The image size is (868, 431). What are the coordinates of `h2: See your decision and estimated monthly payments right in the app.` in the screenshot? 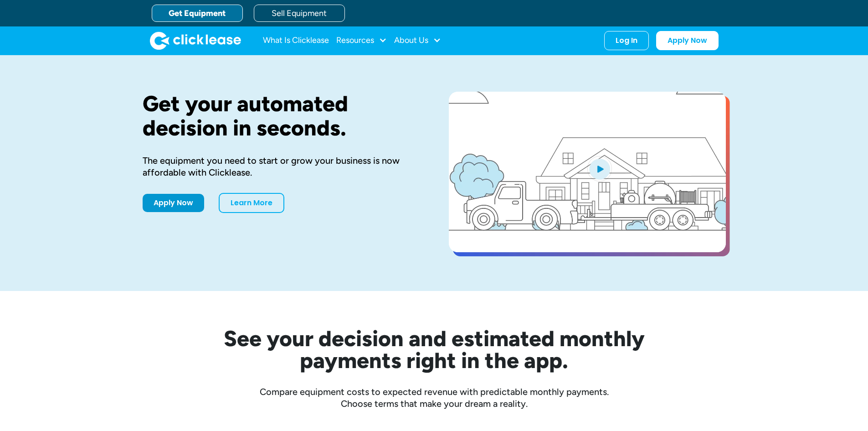 It's located at (434, 349).